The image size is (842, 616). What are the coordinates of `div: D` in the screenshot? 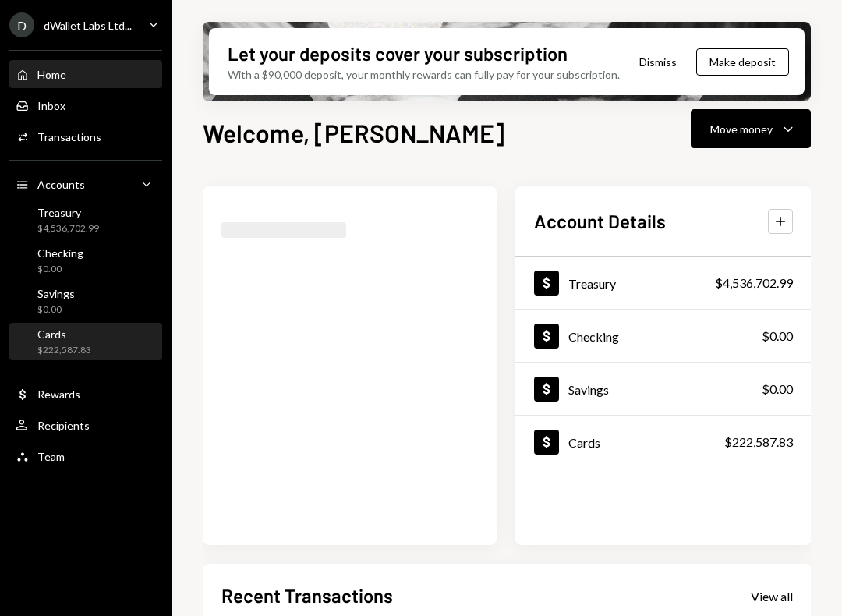 It's located at (22, 25).